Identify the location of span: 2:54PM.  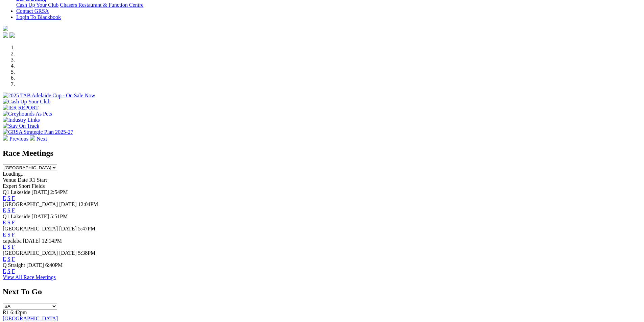
(59, 192).